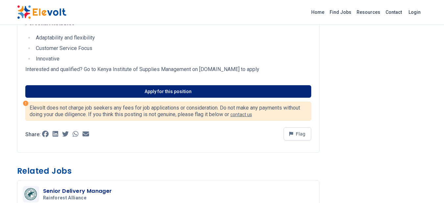  Describe the element at coordinates (297, 134) in the screenshot. I see `button: Flag` at that location.